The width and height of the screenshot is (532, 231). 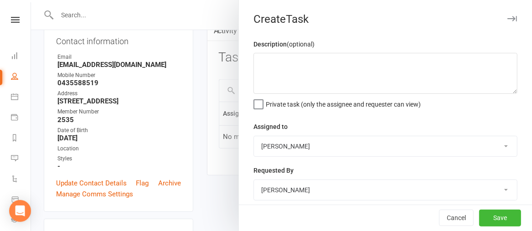 What do you see at coordinates (21, 118) in the screenshot?
I see `a: Payments` at bounding box center [21, 118].